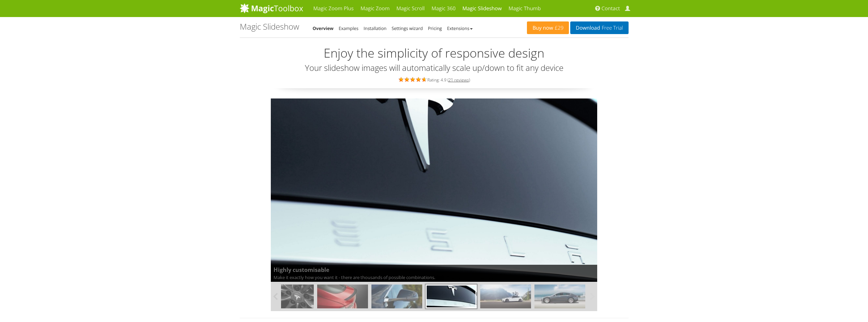 Image resolution: width=868 pixels, height=322 pixels. Describe the element at coordinates (408, 29) in the screenshot. I see `a: Settings wizard` at that location.